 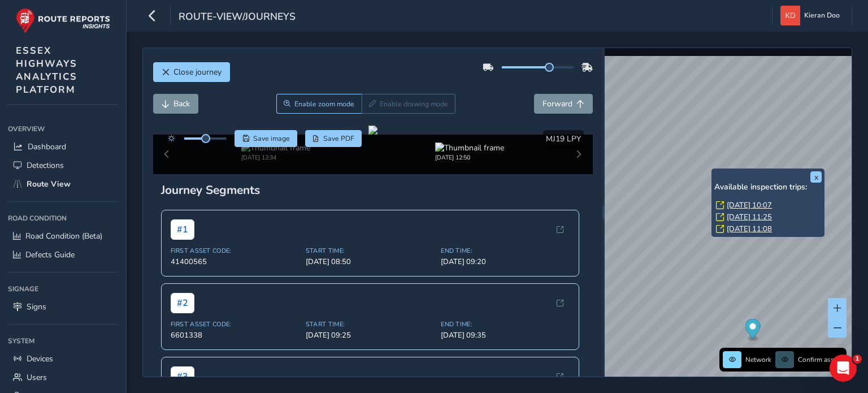 I want to click on span: # 2, so click(x=182, y=303).